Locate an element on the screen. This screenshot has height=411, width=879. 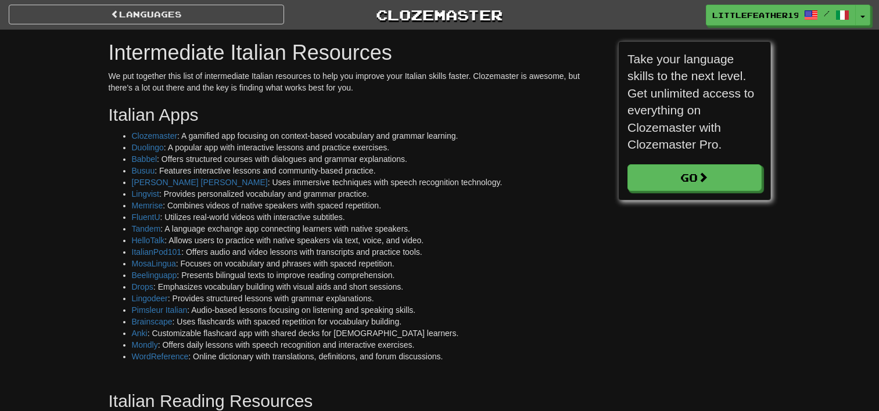
a: Drops is located at coordinates (142, 287).